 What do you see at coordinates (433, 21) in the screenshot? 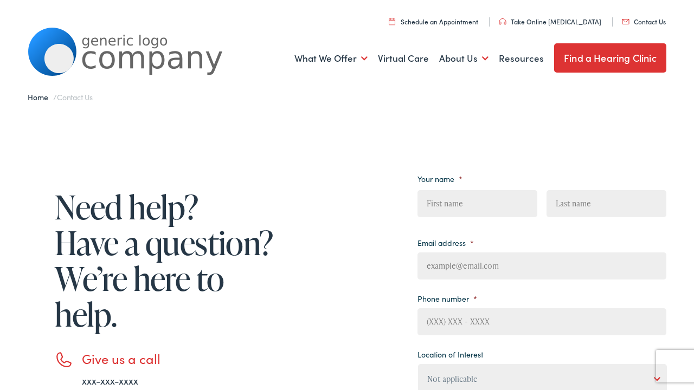
I see `a: Schedule an Appointment` at bounding box center [433, 21].